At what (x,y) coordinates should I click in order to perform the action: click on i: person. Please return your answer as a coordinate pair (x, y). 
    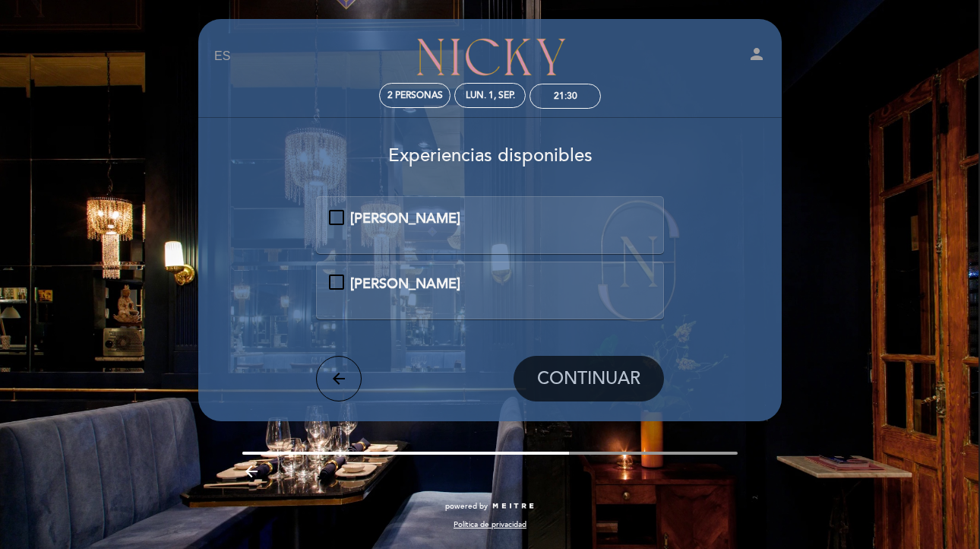
    Looking at the image, I should click on (757, 54).